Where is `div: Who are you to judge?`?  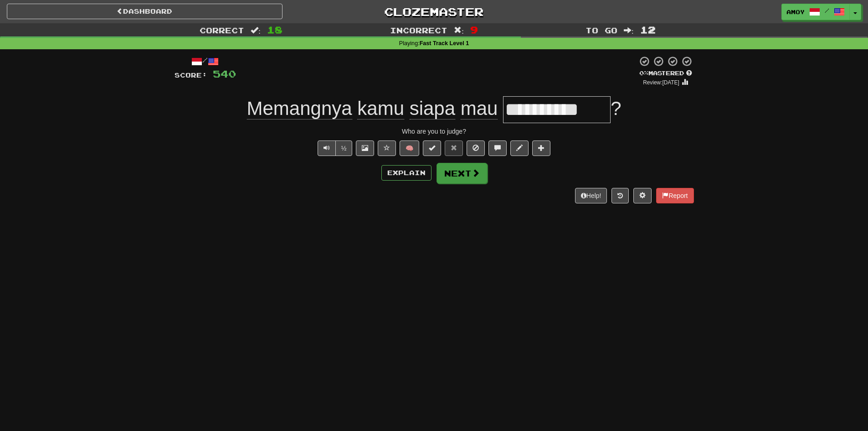 div: Who are you to judge? is located at coordinates (434, 131).